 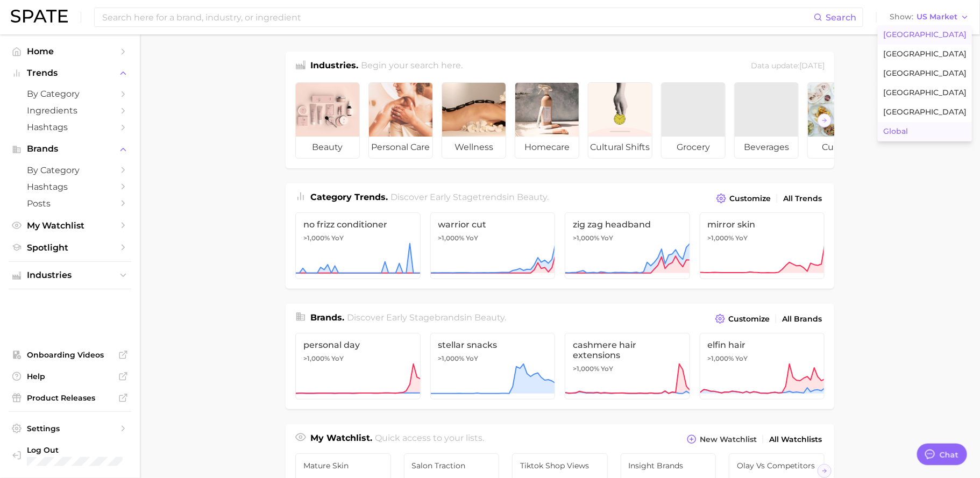 What do you see at coordinates (70, 247) in the screenshot?
I see `span: Spotlight` at bounding box center [70, 247].